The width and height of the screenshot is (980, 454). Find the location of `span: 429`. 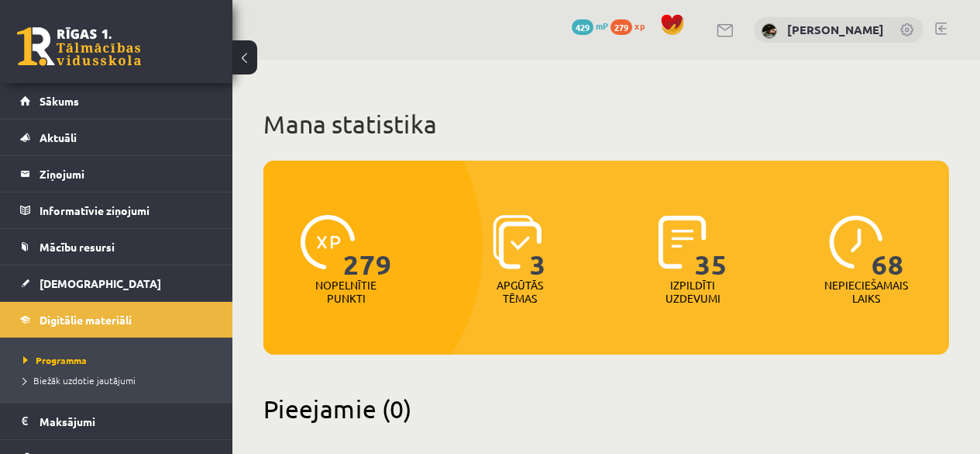

span: 429 is located at coordinates (582, 27).